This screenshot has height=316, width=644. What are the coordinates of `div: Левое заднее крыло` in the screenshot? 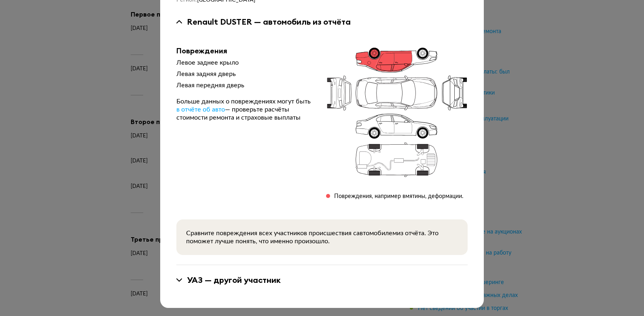 It's located at (244, 63).